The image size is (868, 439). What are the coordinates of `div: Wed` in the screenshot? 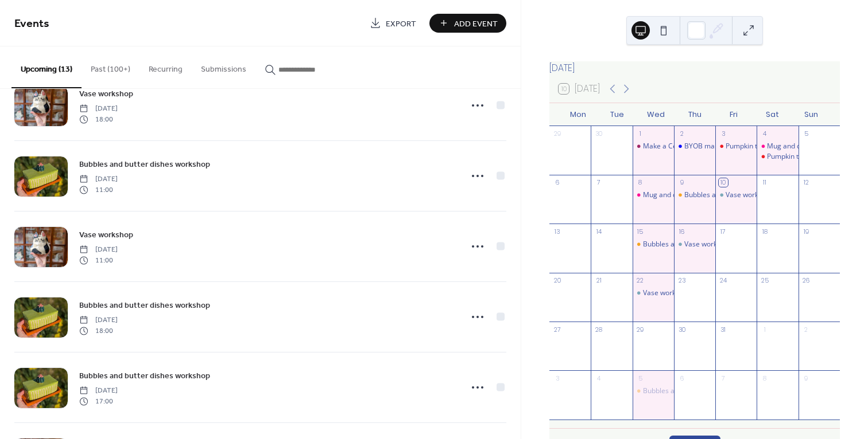 It's located at (656, 115).